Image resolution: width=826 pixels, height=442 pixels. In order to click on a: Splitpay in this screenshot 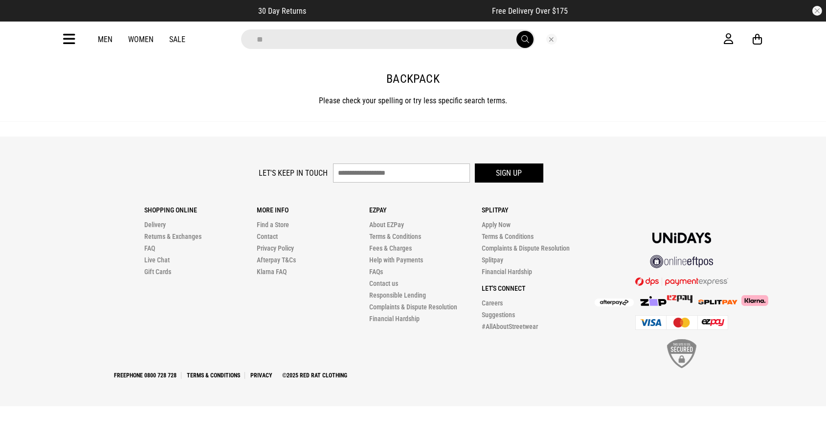, I will do `click(493, 260)`.